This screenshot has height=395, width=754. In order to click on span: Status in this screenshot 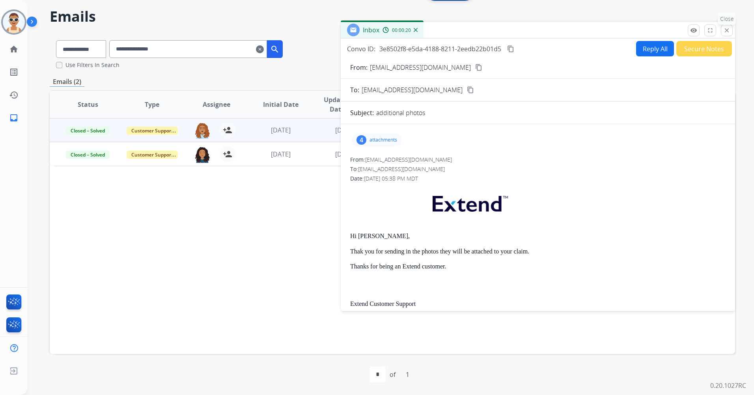, I will do `click(88, 104)`.